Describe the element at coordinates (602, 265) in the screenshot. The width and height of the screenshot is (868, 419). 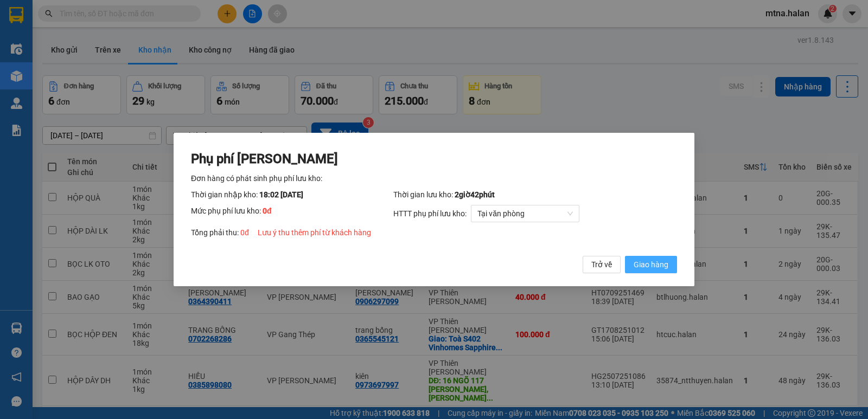
I see `button: Trở về` at that location.